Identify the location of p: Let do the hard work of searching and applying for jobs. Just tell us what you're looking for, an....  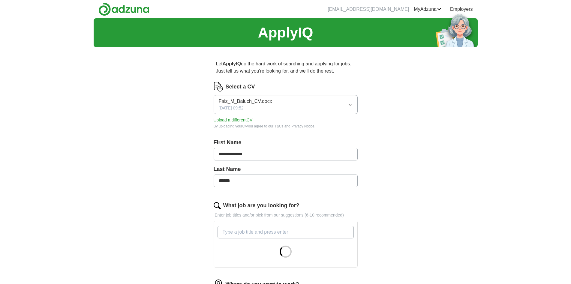
(286, 68).